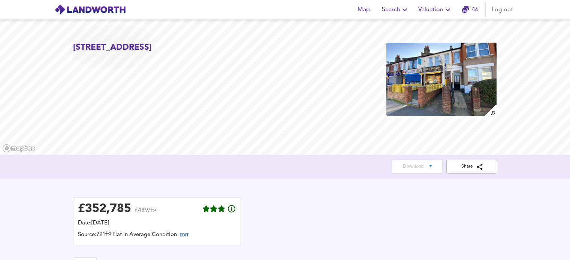 This screenshot has width=570, height=260. Describe the element at coordinates (105, 209) in the screenshot. I see `div: £ 352,785` at that location.